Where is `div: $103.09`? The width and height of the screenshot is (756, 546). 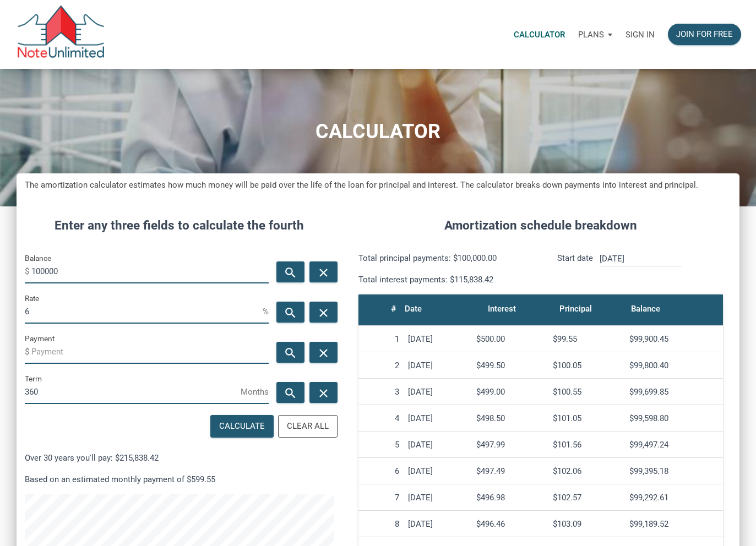 div: $103.09 is located at coordinates (586, 524).